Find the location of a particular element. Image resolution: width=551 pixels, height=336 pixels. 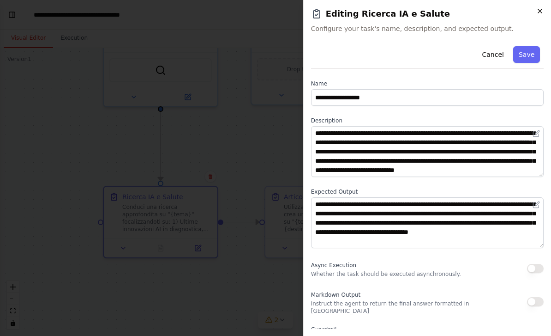

label: Guardrail is located at coordinates (428, 329).